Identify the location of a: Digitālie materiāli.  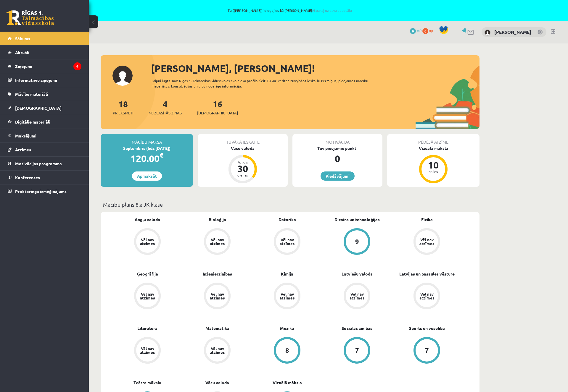
(44, 122).